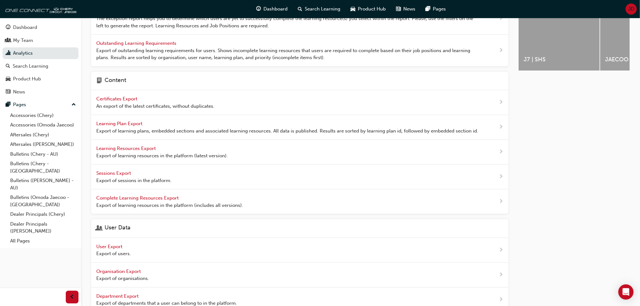 This screenshot has width=640, height=306. Describe the element at coordinates (435, 9) in the screenshot. I see `a: pages-iconPages` at that location.